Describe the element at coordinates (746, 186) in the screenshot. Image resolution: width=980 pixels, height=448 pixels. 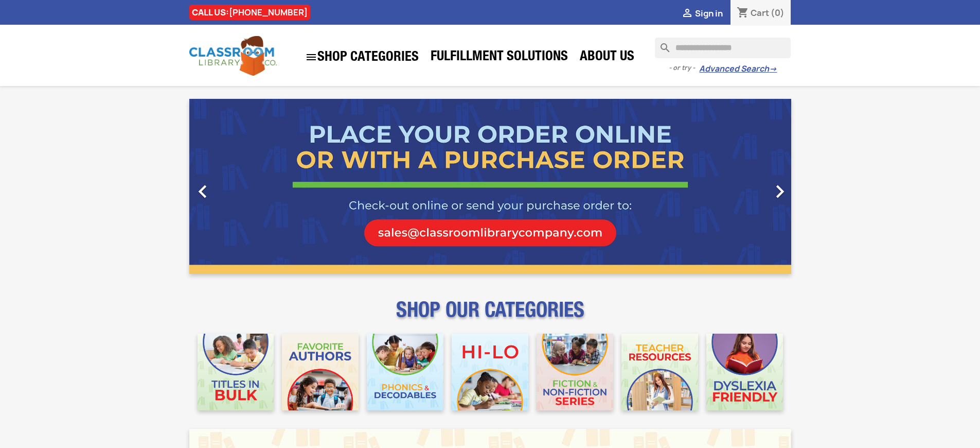
I see `a: Next` at that location.